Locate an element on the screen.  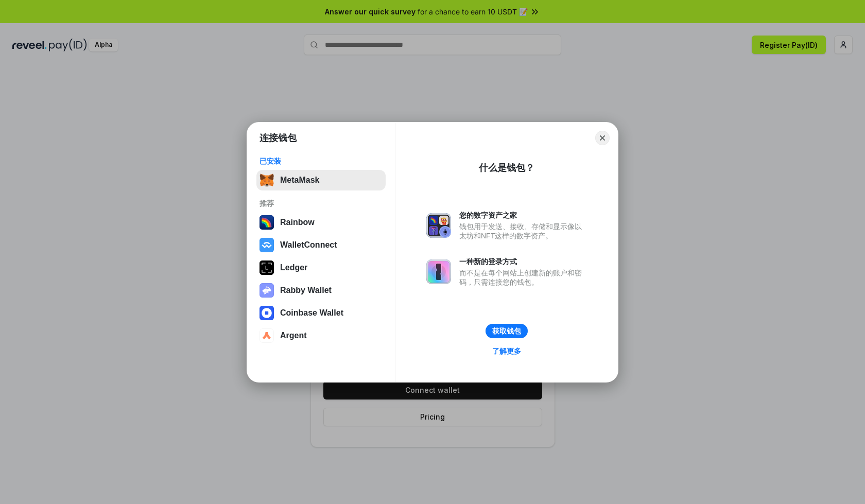
div: 一种新的登录方式 is located at coordinates (523, 261).